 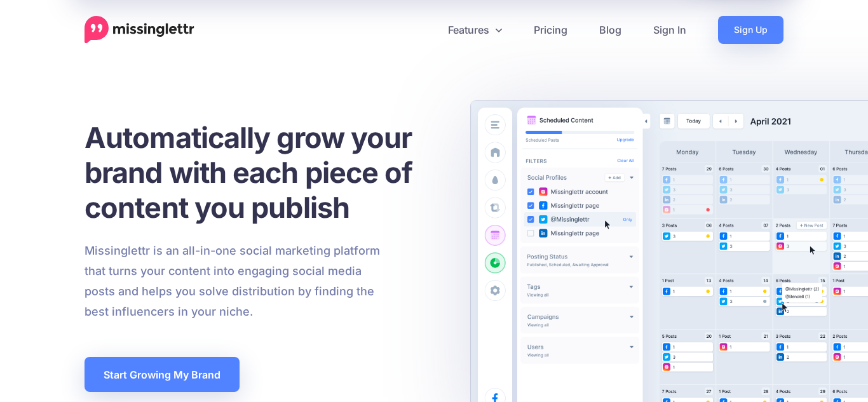 I want to click on a: Home, so click(x=139, y=30).